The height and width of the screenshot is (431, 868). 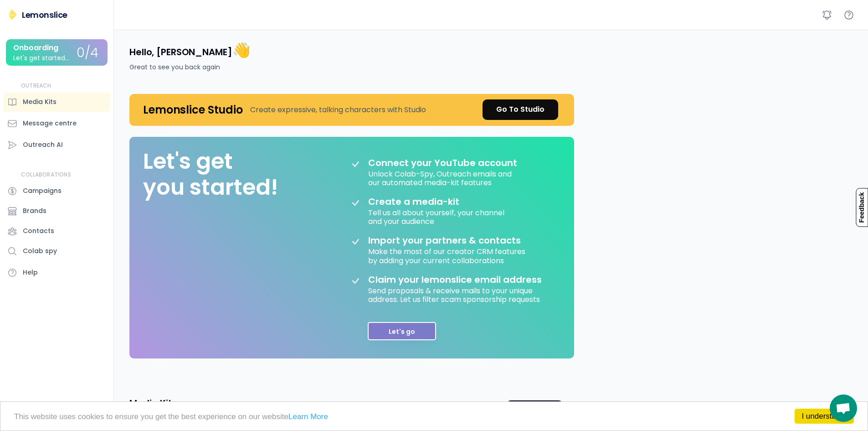 What do you see at coordinates (46, 175) in the screenshot?
I see `div: COLLABORATIONS` at bounding box center [46, 175].